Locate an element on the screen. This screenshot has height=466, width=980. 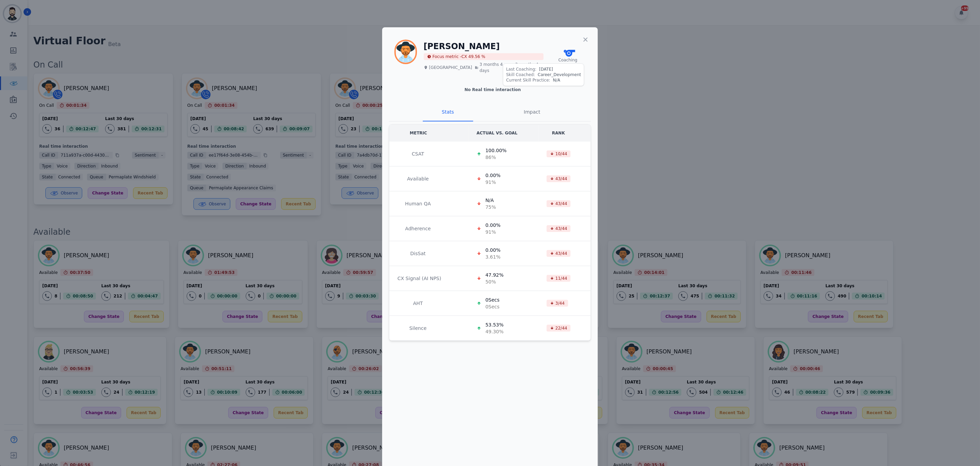
span: Silence is located at coordinates (418, 328).